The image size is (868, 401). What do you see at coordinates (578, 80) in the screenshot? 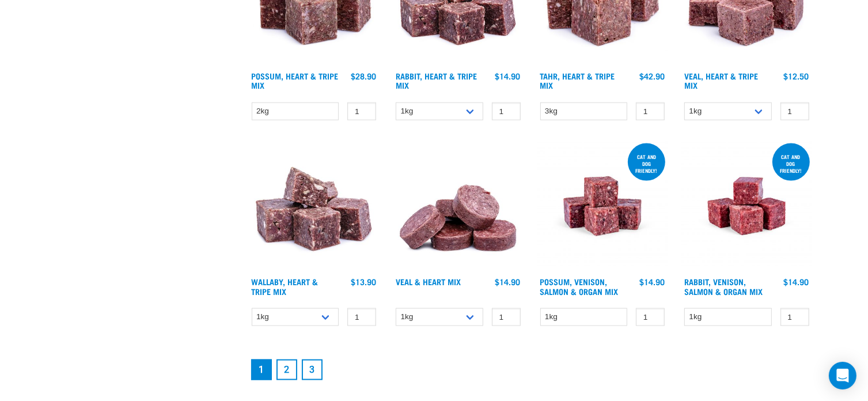
I see `a: Tahr, Heart & Tripe Mix` at bounding box center [578, 80].